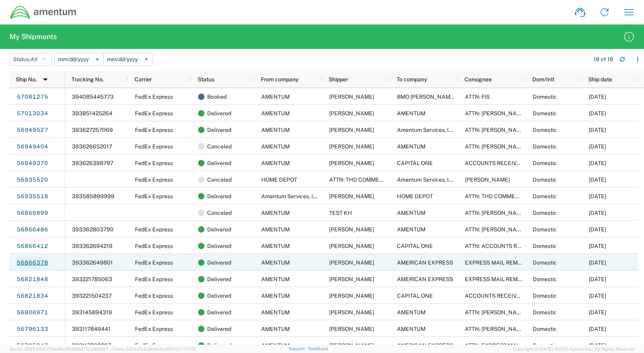 The image size is (644, 353). Describe the element at coordinates (92, 113) in the screenshot. I see `span: 393851425264` at that location.